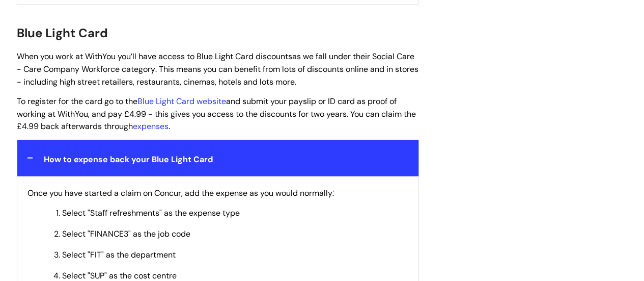  I want to click on a: expenses, so click(151, 126).